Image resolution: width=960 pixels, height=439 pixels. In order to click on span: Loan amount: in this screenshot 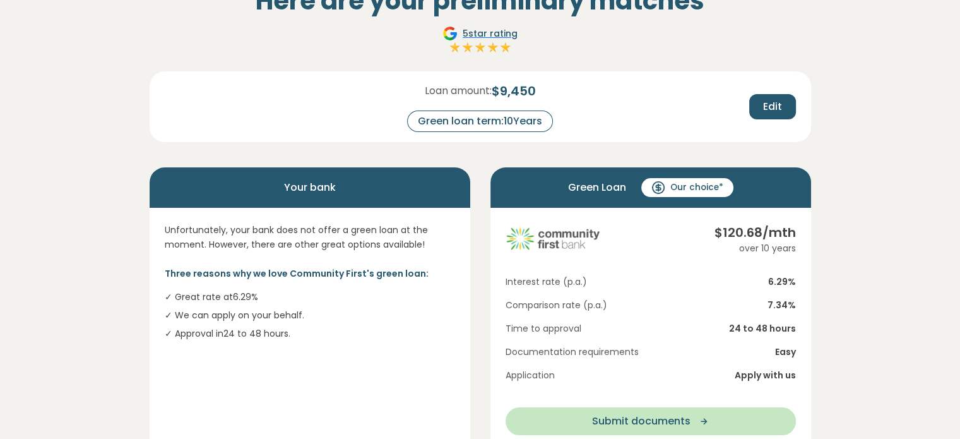, I will do `click(458, 91)`.